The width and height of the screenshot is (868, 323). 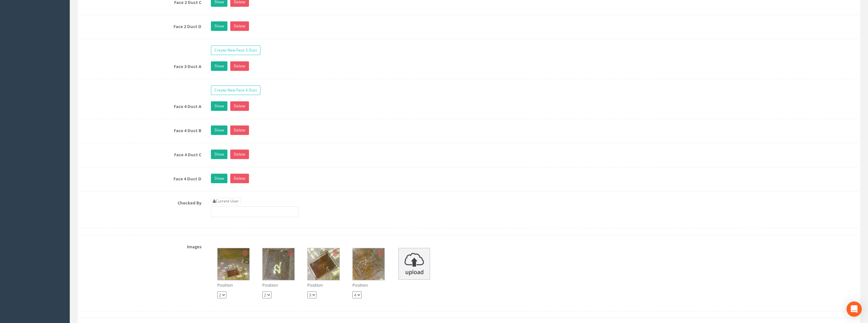 I want to click on label: Face 4 Duct B, so click(x=140, y=129).